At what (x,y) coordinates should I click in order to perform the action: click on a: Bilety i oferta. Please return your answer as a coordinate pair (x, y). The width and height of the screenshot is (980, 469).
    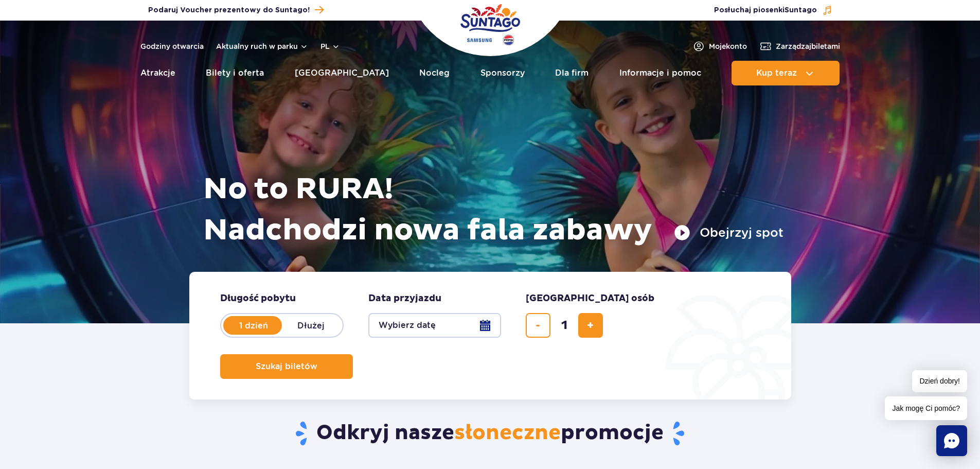
    Looking at the image, I should click on (234, 73).